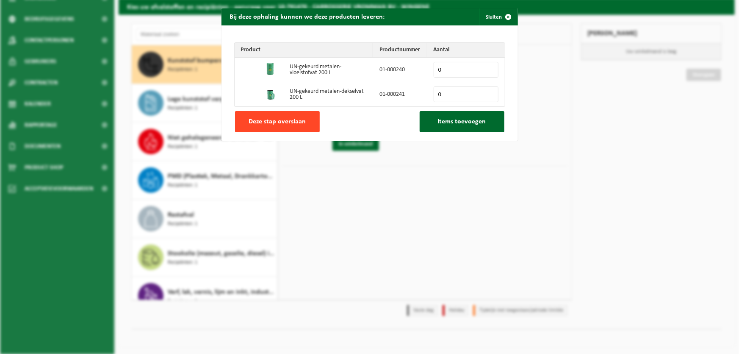 The width and height of the screenshot is (739, 354). What do you see at coordinates (328, 94) in the screenshot?
I see `td: UN-gekeurd metalen-dekselvat 200 L` at bounding box center [328, 94].